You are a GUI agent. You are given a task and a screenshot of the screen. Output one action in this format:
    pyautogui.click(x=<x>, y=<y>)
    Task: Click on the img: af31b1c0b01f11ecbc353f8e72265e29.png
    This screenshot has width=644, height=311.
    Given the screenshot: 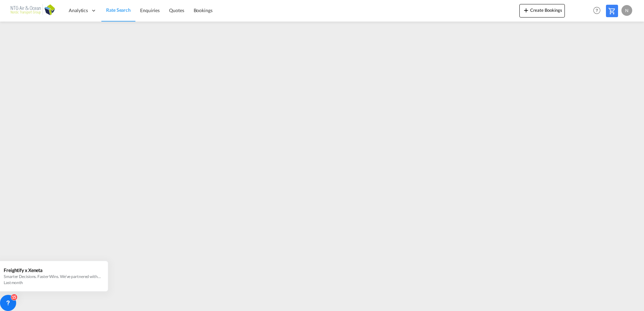 What is the action you would take?
    pyautogui.click(x=33, y=11)
    